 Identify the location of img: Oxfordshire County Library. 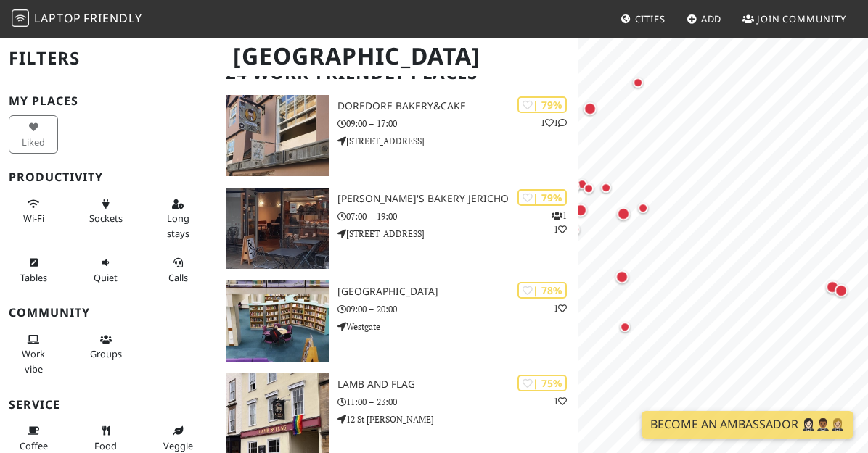
(277, 321).